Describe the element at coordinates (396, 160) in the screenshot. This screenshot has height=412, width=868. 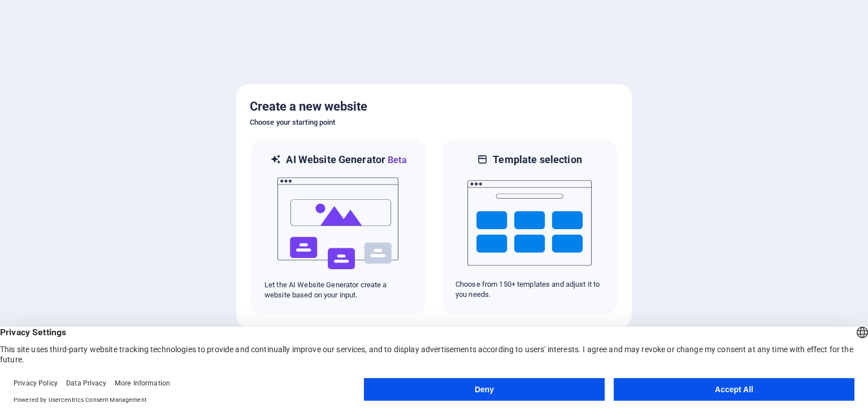
I see `span: Beta` at that location.